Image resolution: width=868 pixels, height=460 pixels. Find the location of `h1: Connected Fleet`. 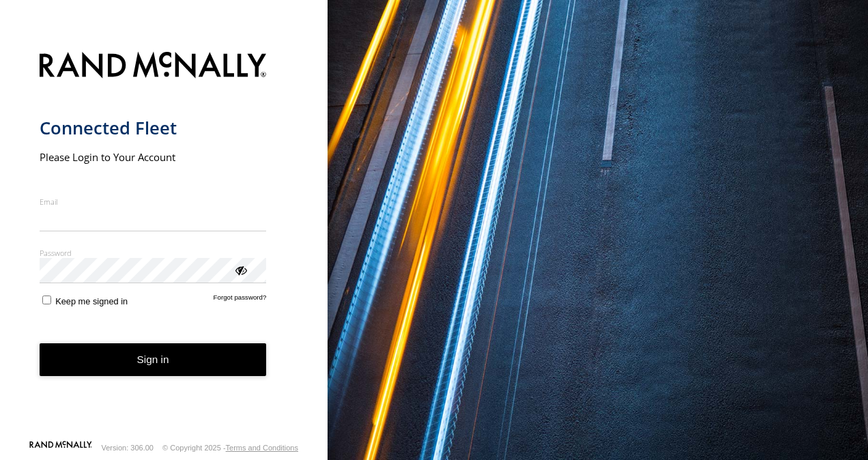

h1: Connected Fleet is located at coordinates (153, 128).